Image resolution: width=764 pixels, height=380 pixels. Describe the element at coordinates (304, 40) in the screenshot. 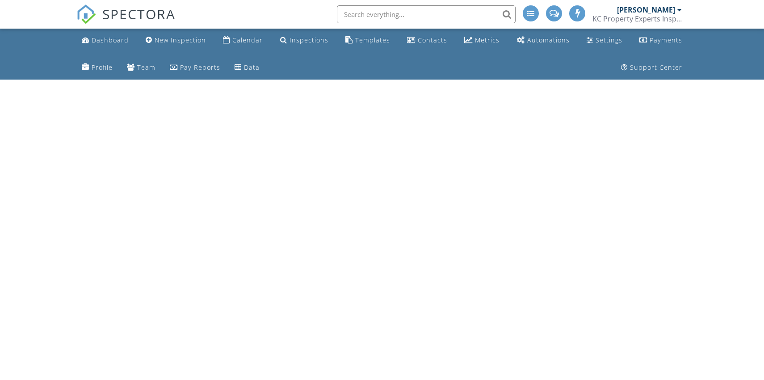

I see `a: Inspections` at that location.